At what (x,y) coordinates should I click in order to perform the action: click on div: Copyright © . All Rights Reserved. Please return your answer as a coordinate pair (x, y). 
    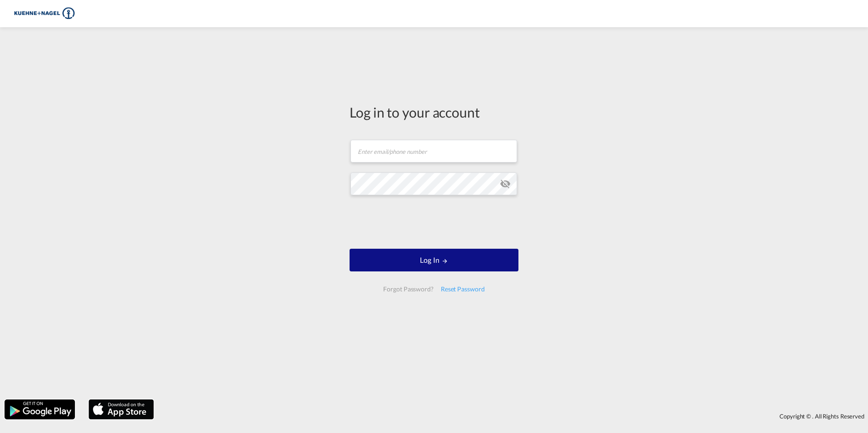
    Looking at the image, I should click on (513, 416).